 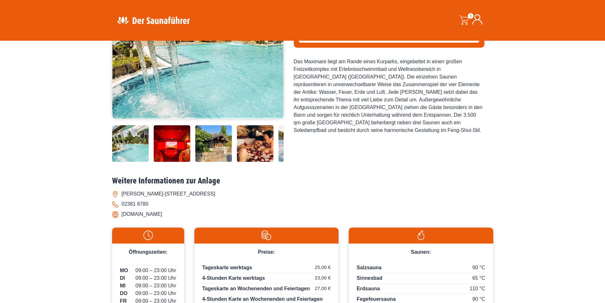 What do you see at coordinates (123, 278) in the screenshot?
I see `span: DI` at bounding box center [123, 278].